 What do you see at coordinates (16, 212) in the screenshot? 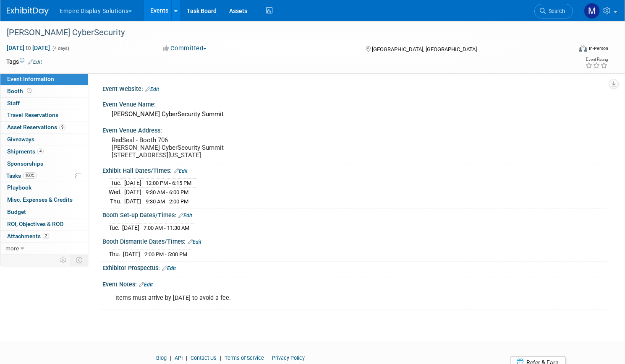
I see `span: Budget` at bounding box center [16, 212].